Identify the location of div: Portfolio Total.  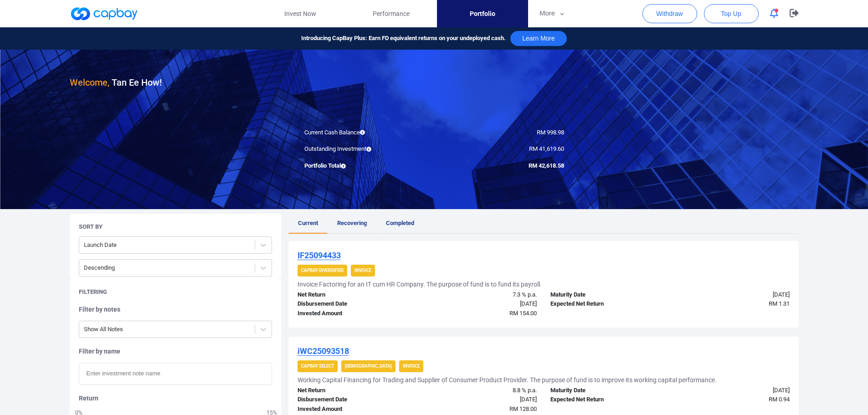
(366, 166).